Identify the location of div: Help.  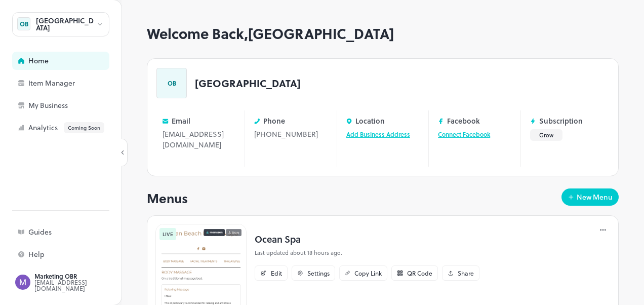
(79, 254).